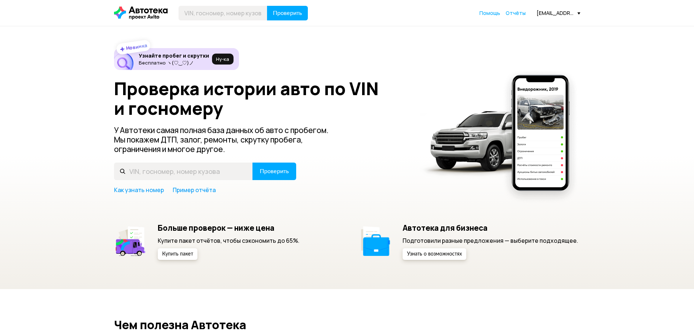 This screenshot has width=694, height=335. Describe the element at coordinates (174, 63) in the screenshot. I see `p: Бесплатно ヽ(♡‿♡)ノ` at that location.